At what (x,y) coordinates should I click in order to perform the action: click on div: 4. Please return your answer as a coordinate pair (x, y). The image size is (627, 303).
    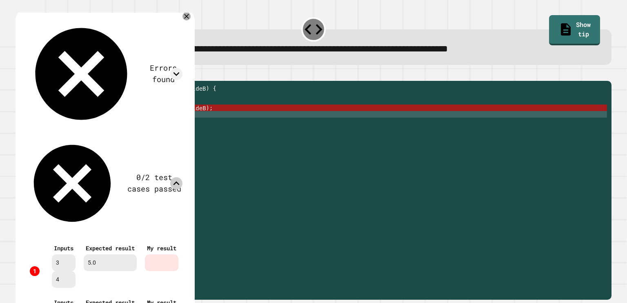
    Looking at the image, I should click on (64, 279).